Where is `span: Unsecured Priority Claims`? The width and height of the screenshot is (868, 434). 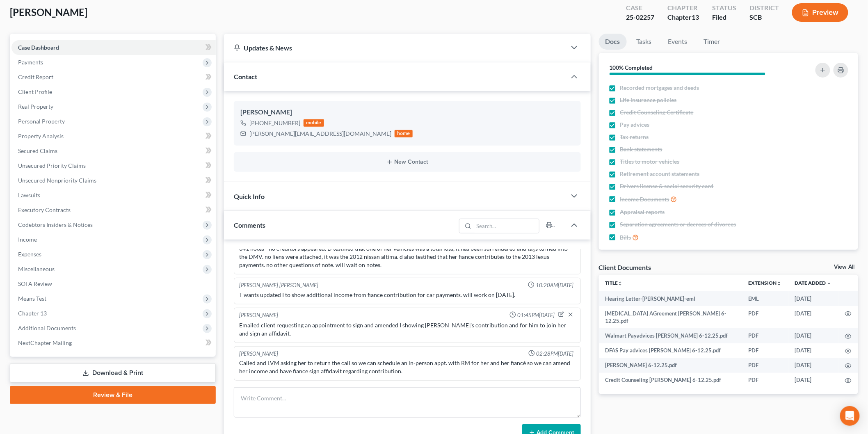
span: Unsecured Priority Claims is located at coordinates (52, 165).